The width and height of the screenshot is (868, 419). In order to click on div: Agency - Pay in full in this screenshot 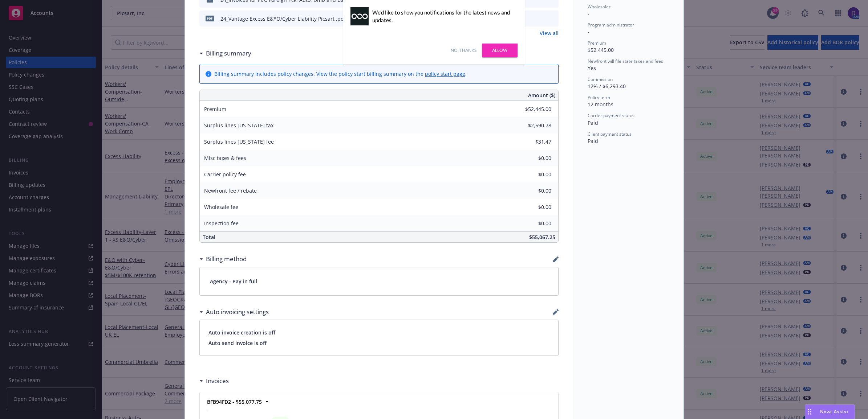, I will do `click(379, 281)`.